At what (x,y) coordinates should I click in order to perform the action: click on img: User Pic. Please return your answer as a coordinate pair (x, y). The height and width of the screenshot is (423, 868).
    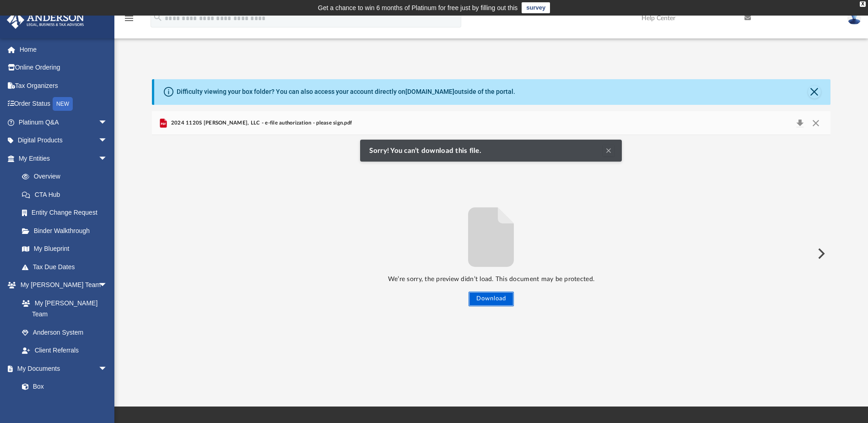
    Looking at the image, I should click on (855, 18).